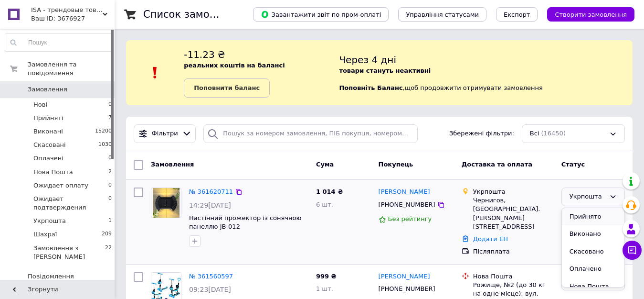  Describe the element at coordinates (50, 276) in the screenshot. I see `span: Повідомлення` at that location.